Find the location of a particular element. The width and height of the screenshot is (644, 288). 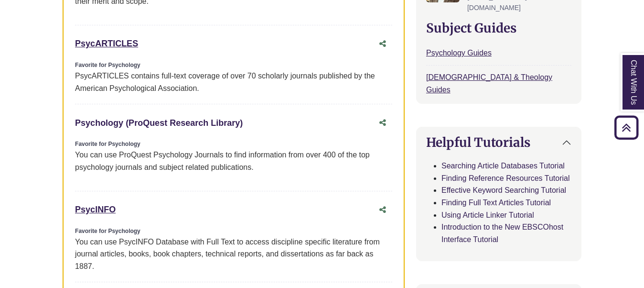

button: Helpful Tutorials is located at coordinates (499, 142).